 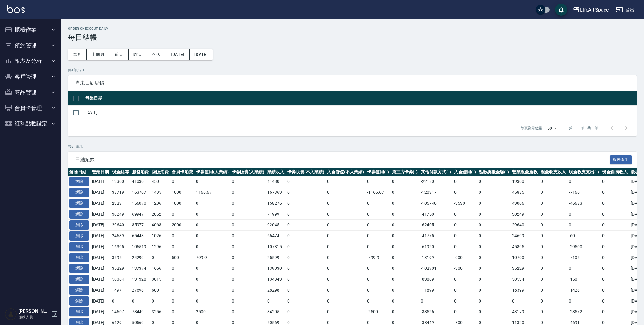 What do you see at coordinates (436, 192) in the screenshot?
I see `td: -120317` at bounding box center [436, 192].